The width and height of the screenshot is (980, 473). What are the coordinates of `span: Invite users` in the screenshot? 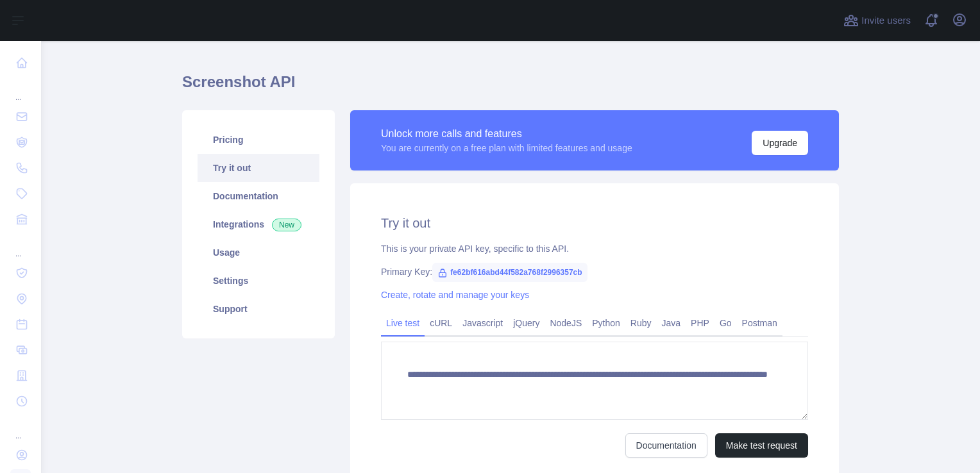 It's located at (886, 20).